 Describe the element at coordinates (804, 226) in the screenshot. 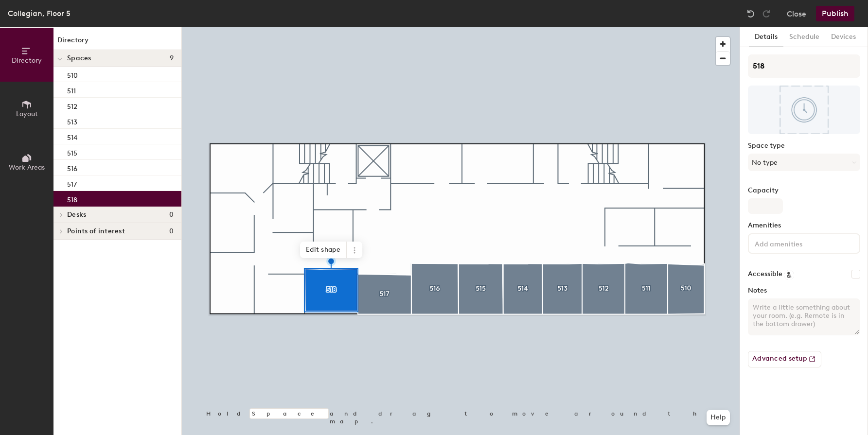

I see `label: Amenities` at that location.